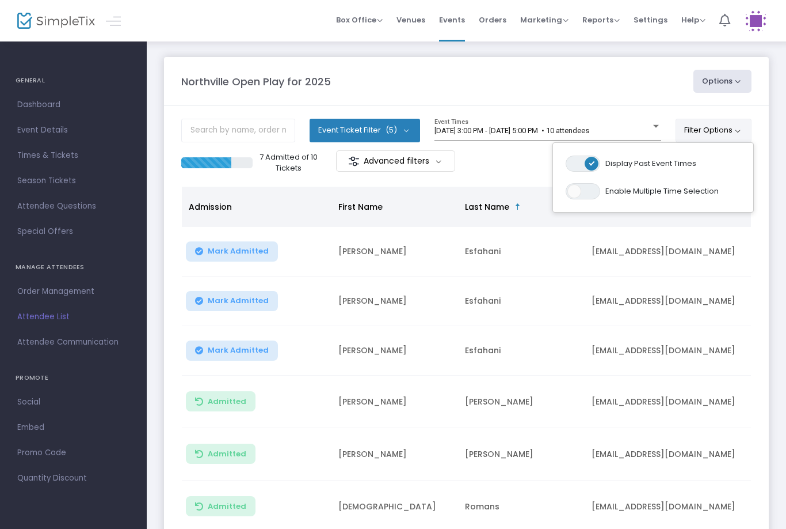 This screenshot has width=786, height=529. I want to click on m-button: Advanced filters, so click(396, 161).